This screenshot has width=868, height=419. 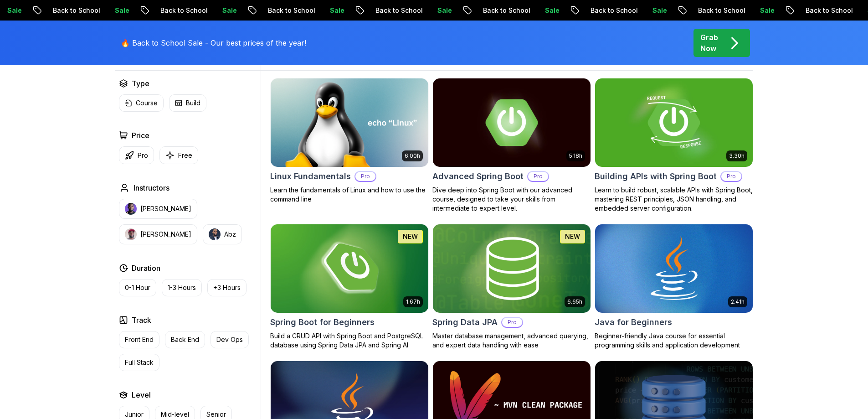 What do you see at coordinates (141, 395) in the screenshot?
I see `h2: Level` at bounding box center [141, 395].